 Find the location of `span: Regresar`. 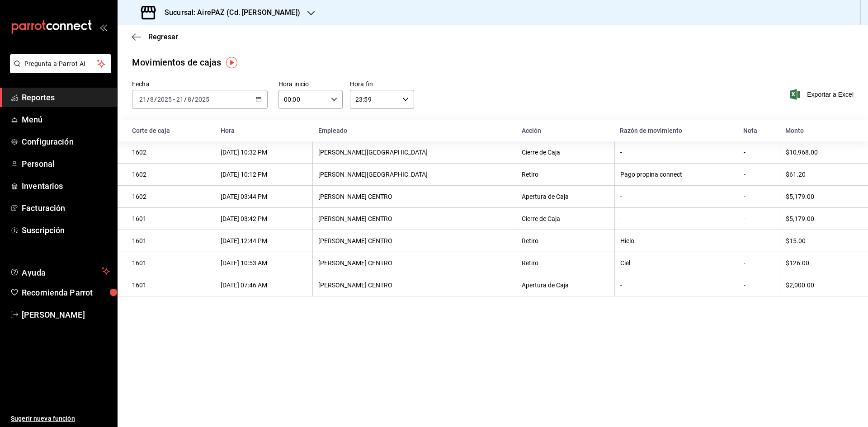

span: Regresar is located at coordinates (163, 37).